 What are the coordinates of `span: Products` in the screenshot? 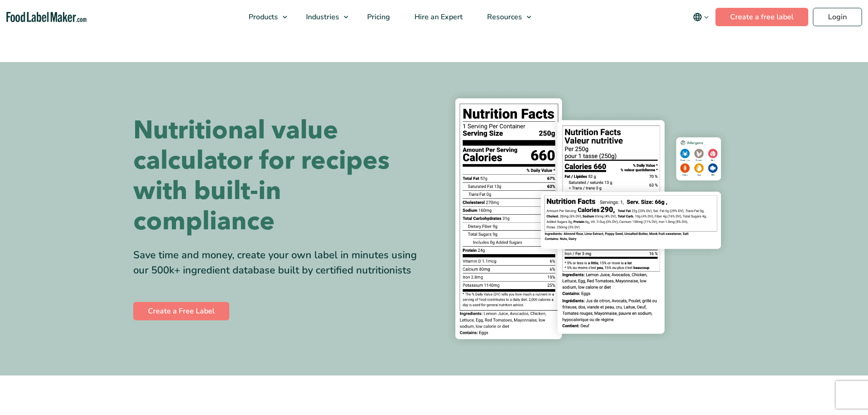 It's located at (262, 17).